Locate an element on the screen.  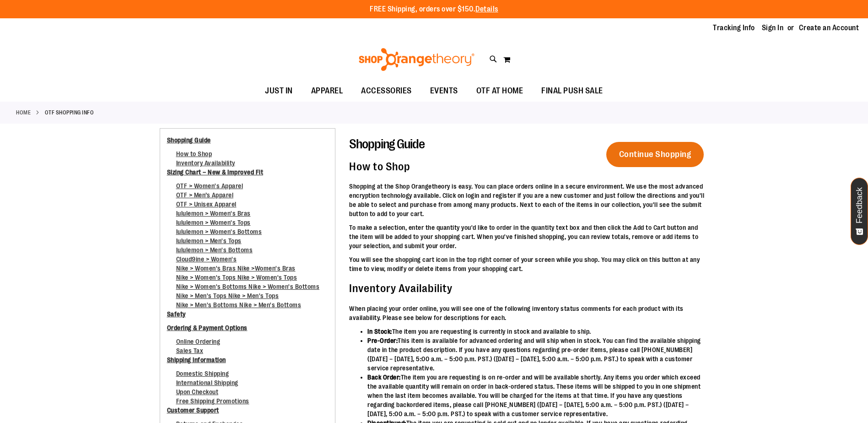
a: Nike > Men's Tops Nike > Men's Tops is located at coordinates (228, 298).